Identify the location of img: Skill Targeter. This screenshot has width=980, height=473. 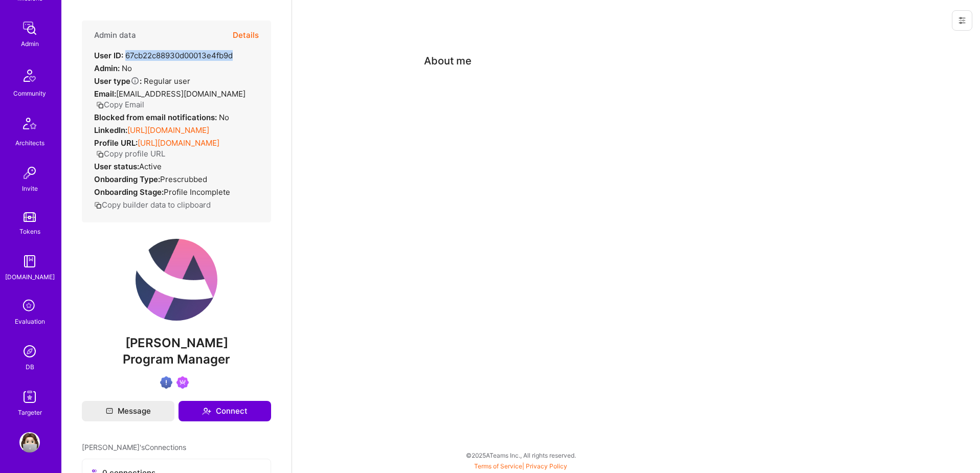
(30, 397).